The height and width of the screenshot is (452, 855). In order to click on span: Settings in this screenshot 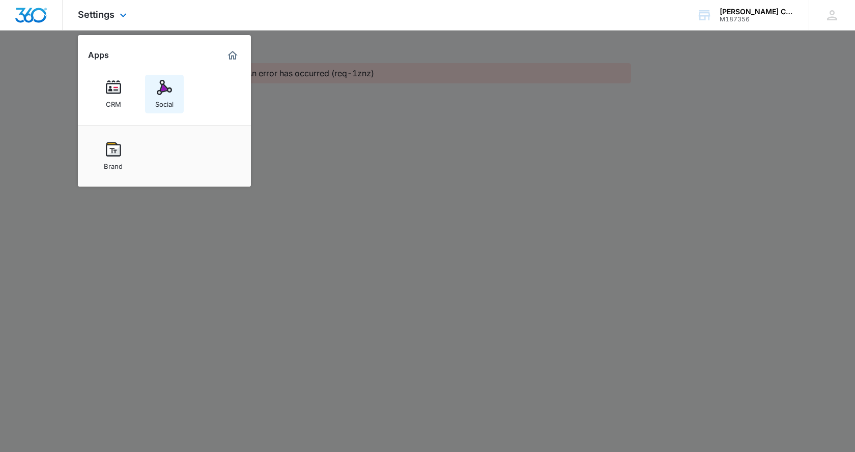, I will do `click(96, 14)`.